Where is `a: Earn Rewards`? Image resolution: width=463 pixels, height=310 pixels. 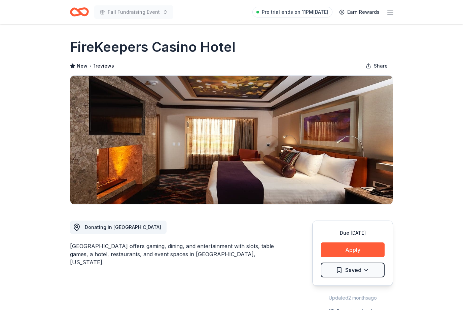
a: Earn Rewards is located at coordinates (359, 12).